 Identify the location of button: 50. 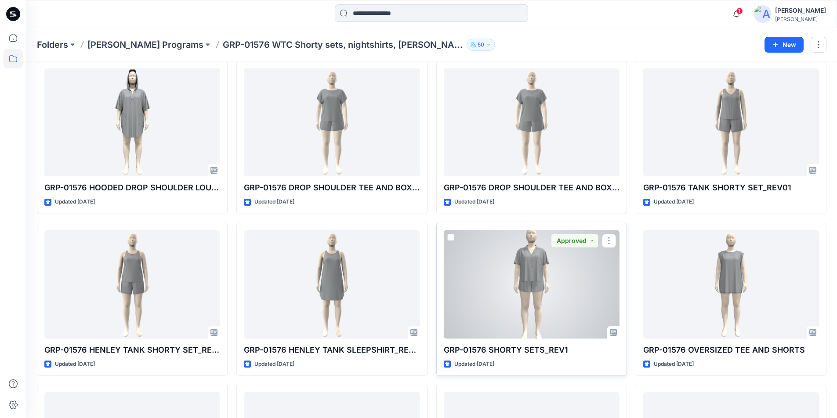
(480, 45).